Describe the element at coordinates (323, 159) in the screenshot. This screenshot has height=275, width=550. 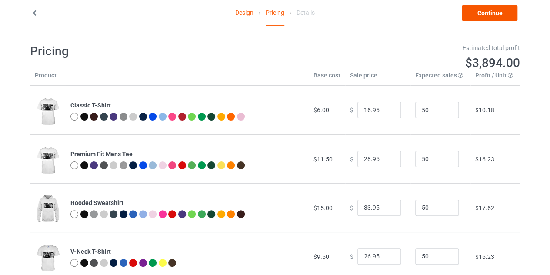
I see `span: $11.50` at that location.